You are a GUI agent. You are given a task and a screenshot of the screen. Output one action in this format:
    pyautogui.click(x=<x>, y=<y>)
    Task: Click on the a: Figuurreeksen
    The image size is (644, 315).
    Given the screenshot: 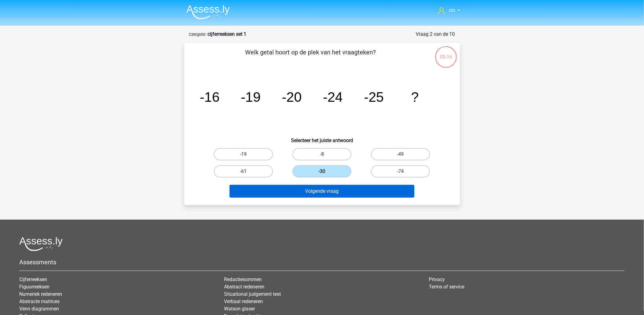 What is the action you would take?
    pyautogui.click(x=34, y=287)
    